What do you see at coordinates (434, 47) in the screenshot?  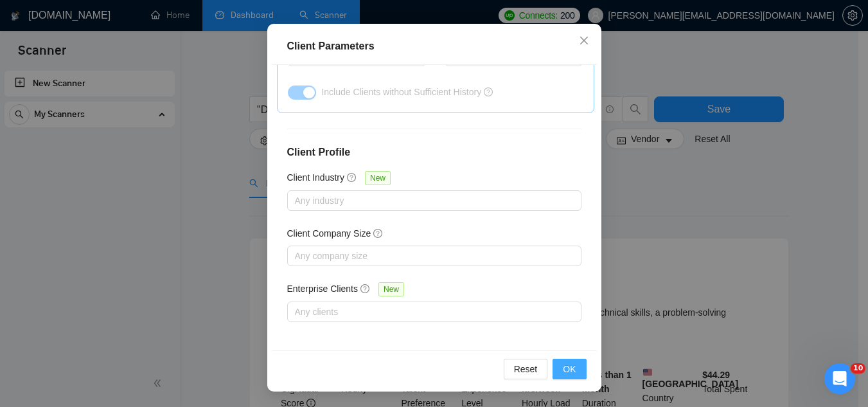 I see `div: Client Parameters` at bounding box center [434, 47].